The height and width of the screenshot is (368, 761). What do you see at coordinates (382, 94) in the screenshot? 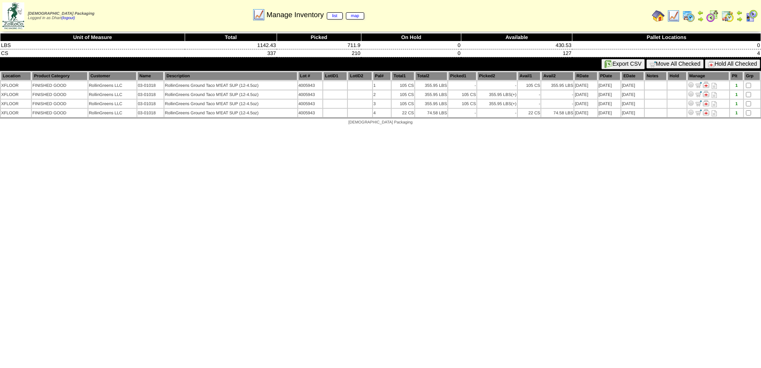
I see `td: 2` at bounding box center [382, 94].